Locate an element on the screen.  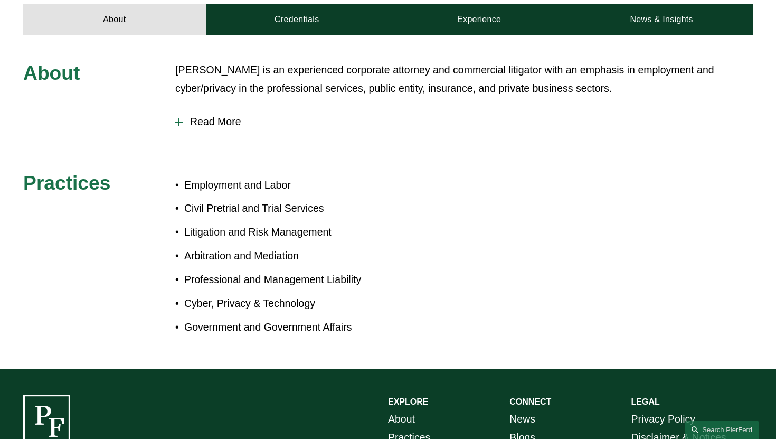
button: Read More is located at coordinates (464, 121).